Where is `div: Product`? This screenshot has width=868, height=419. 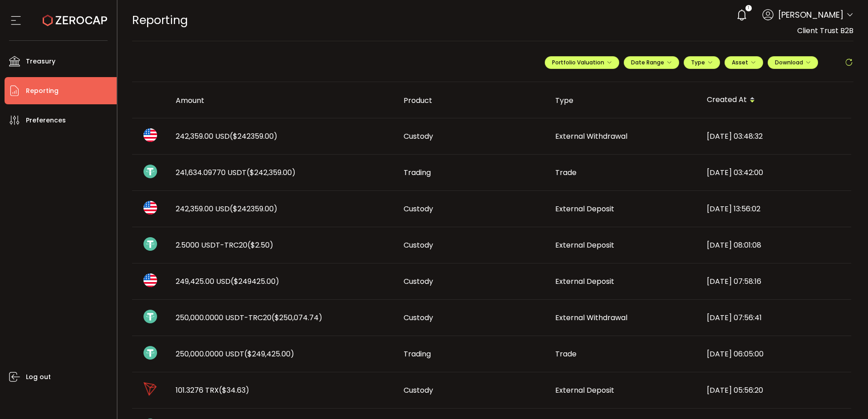 div: Product is located at coordinates (472, 100).